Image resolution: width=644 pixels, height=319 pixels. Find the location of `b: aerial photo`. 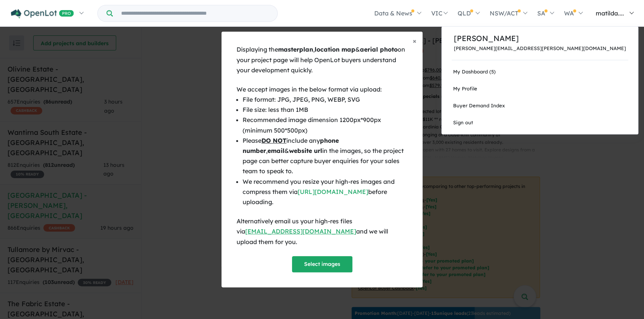

b: aerial photo is located at coordinates (379, 49).